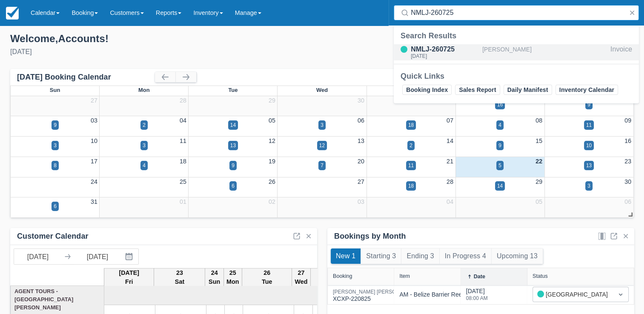 Image resolution: width=644 pixels, height=314 pixels. Describe the element at coordinates (450, 141) in the screenshot. I see `a: 14` at that location.